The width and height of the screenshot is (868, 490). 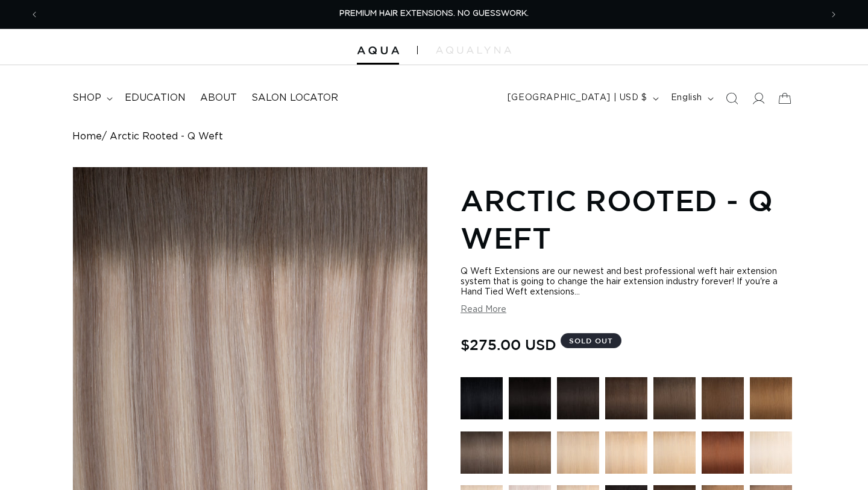 I want to click on img: Aqua Hair Extensions, so click(x=378, y=51).